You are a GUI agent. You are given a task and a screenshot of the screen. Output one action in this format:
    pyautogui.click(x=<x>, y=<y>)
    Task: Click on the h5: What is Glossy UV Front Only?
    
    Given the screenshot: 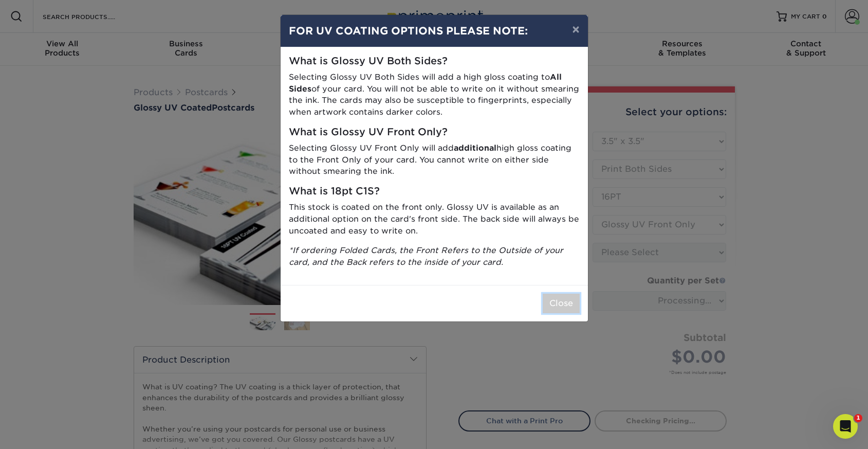 What is the action you would take?
    pyautogui.click(x=434, y=132)
    